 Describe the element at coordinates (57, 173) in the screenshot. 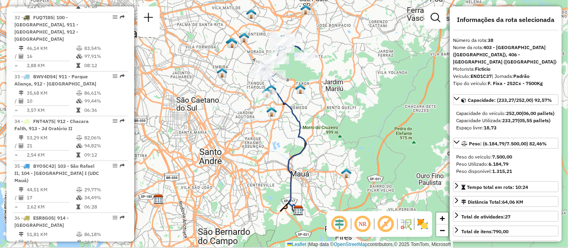

I see `span: 35 -` at that location.